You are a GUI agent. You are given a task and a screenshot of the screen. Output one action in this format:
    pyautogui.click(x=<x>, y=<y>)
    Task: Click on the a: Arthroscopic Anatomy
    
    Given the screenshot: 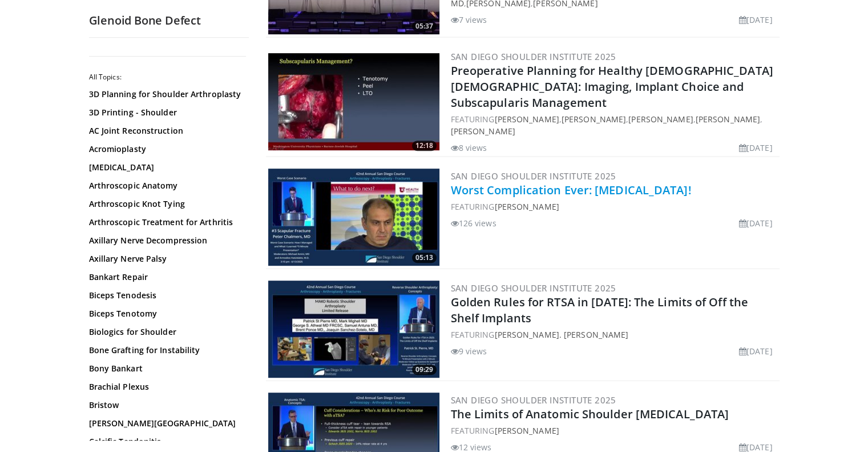 What is the action you would take?
    pyautogui.click(x=166, y=185)
    